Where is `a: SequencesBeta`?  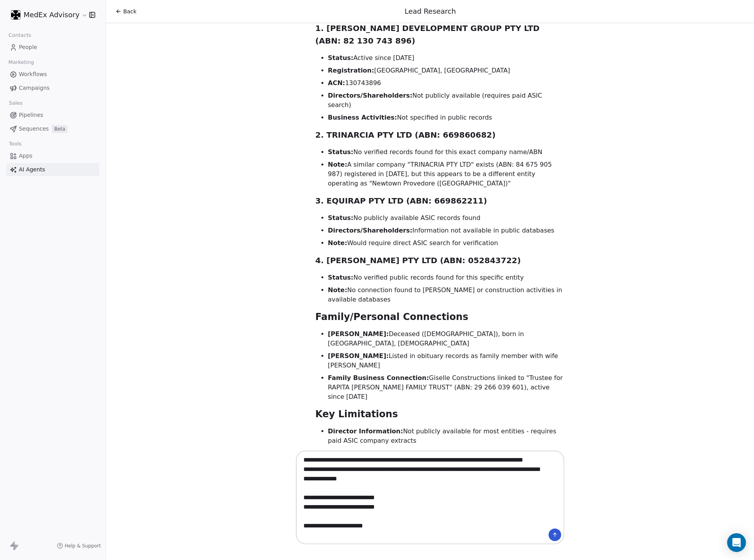
a: SequencesBeta is located at coordinates (53, 128).